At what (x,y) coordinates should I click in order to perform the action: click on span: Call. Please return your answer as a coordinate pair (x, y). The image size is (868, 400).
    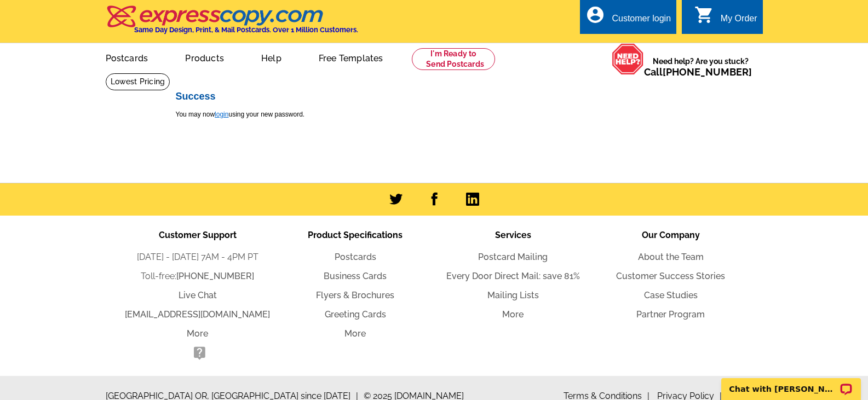
    Looking at the image, I should click on (697, 72).